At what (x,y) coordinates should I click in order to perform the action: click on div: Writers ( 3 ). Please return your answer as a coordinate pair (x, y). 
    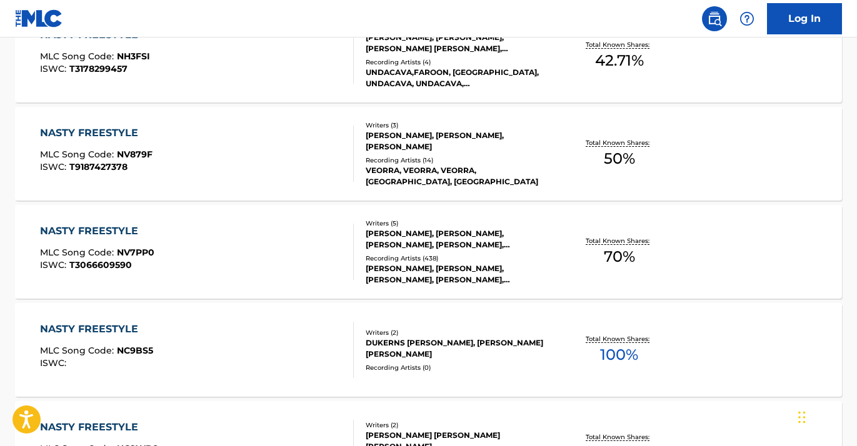
    Looking at the image, I should click on (458, 125).